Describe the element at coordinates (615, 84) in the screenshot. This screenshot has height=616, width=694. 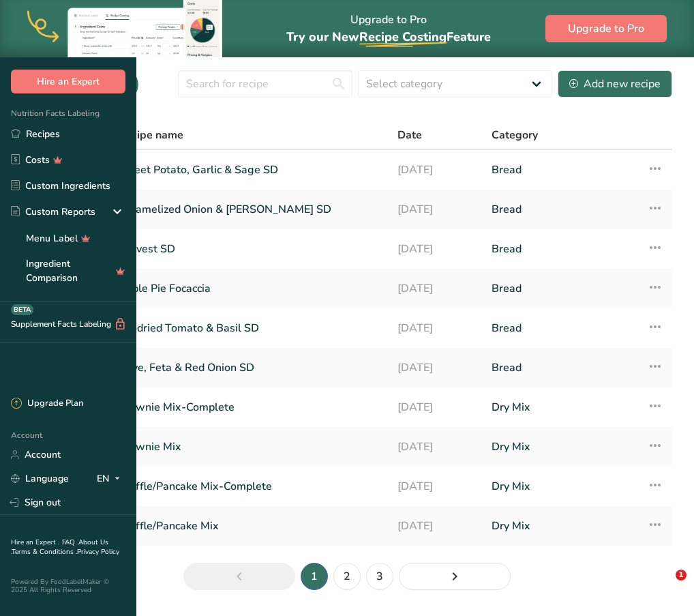
I see `div: Add new recipe` at that location.